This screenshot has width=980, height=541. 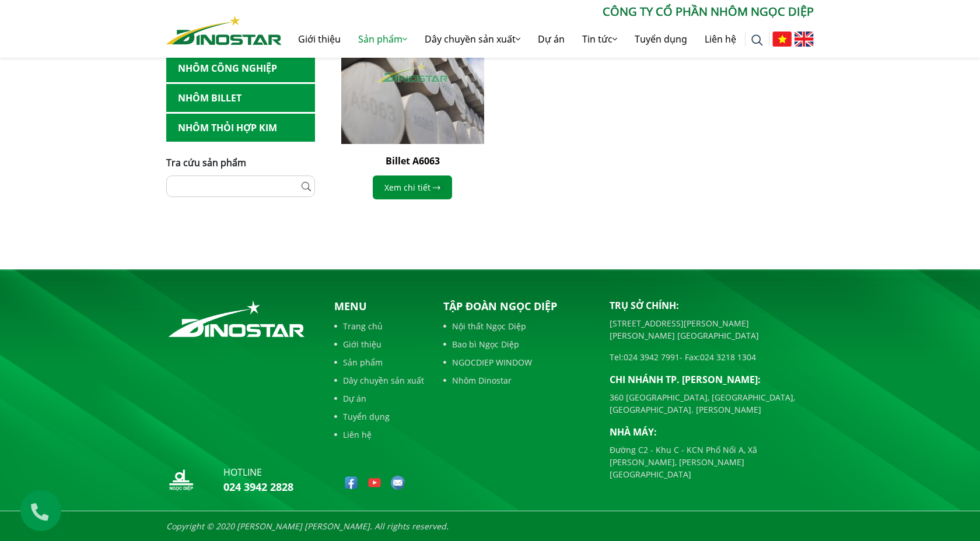 What do you see at coordinates (517, 362) in the screenshot?
I see `a: NGOCDIEP WINDOW` at bounding box center [517, 362].